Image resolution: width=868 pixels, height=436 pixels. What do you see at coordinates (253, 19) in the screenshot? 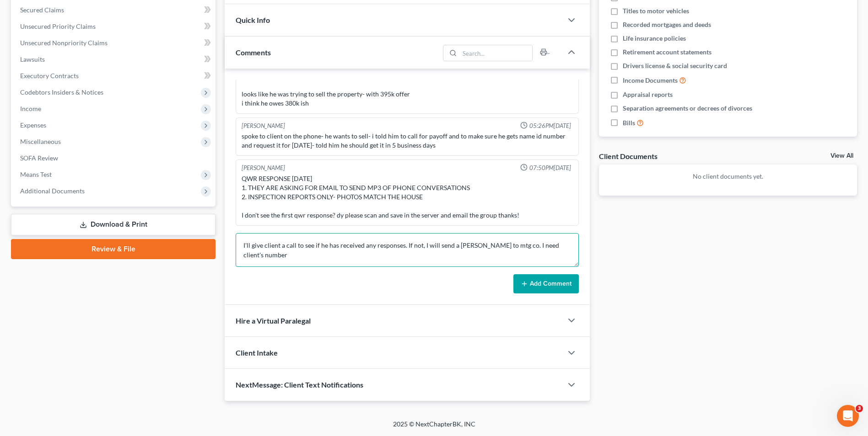
I see `span: Quick Info` at bounding box center [253, 19].